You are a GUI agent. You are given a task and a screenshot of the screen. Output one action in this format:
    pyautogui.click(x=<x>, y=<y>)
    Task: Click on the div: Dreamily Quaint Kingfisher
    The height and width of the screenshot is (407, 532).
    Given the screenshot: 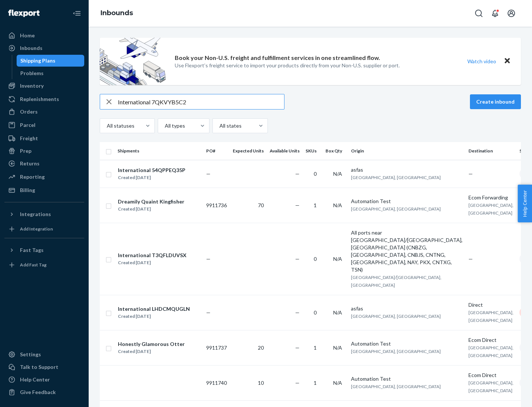 What is the action you would take?
    pyautogui.click(x=151, y=202)
    